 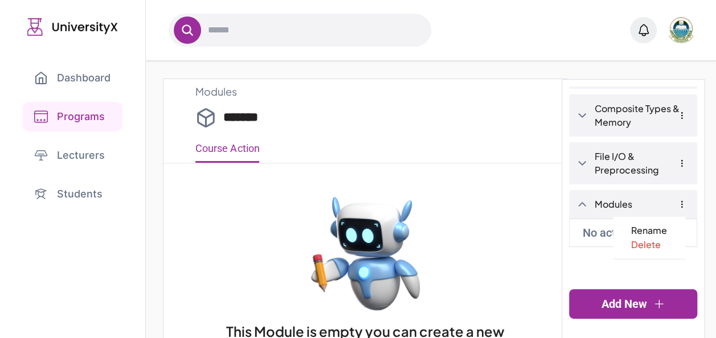 I want to click on img: bot, so click(x=365, y=254).